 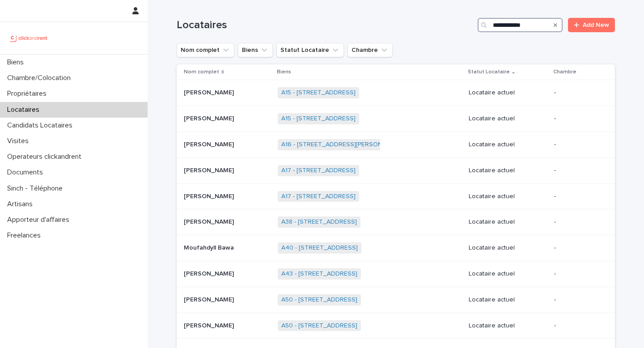 I want to click on p: Chambre/Colocation, so click(x=41, y=78).